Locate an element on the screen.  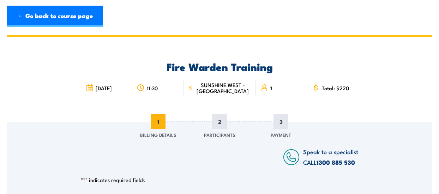
a: 1300 885 530 is located at coordinates (336, 162).